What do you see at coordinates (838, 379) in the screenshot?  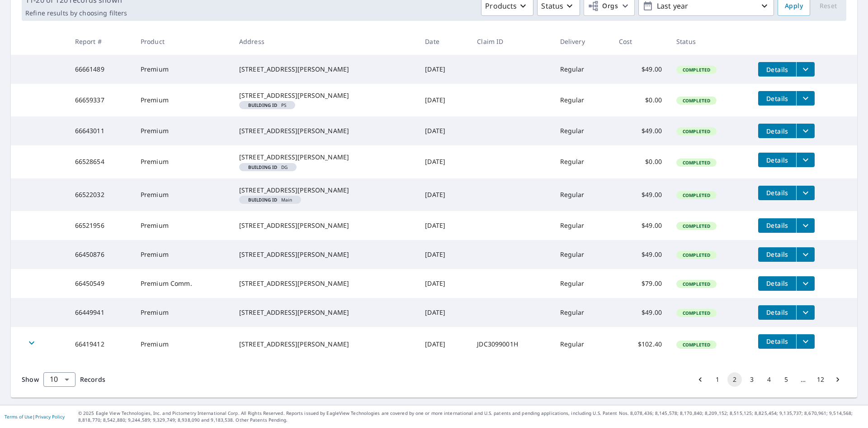 I see `button: Go to next page` at bounding box center [838, 379].